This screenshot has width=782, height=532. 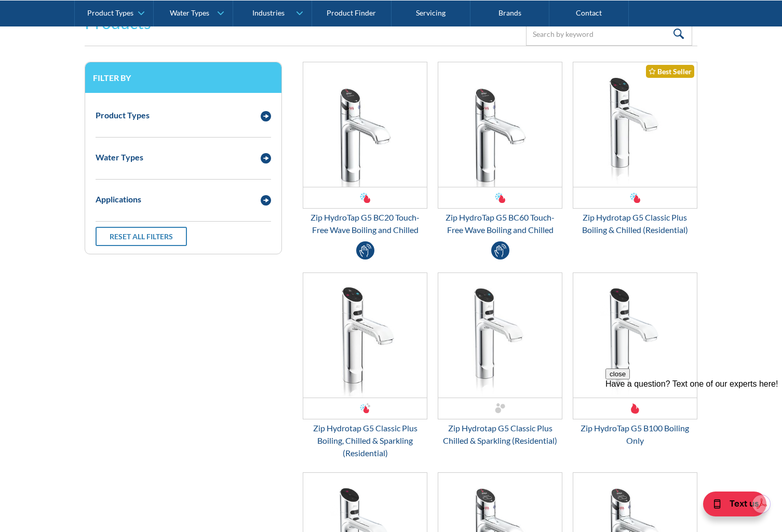 I want to click on div: Zip HydroTap G5 B100 Boiling Only, so click(x=635, y=434).